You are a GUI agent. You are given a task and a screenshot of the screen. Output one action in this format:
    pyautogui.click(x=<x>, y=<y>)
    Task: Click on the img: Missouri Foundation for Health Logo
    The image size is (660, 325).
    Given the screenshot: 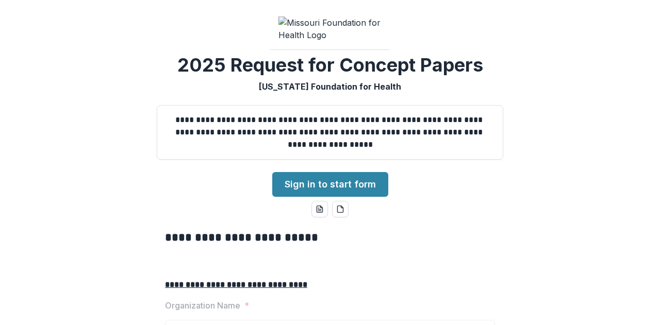 What is the action you would take?
    pyautogui.click(x=330, y=29)
    